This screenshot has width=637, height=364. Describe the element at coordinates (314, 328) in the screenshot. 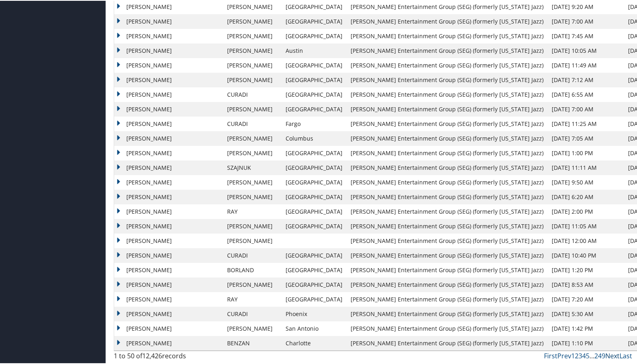

I see `td: San Antonio` at that location.